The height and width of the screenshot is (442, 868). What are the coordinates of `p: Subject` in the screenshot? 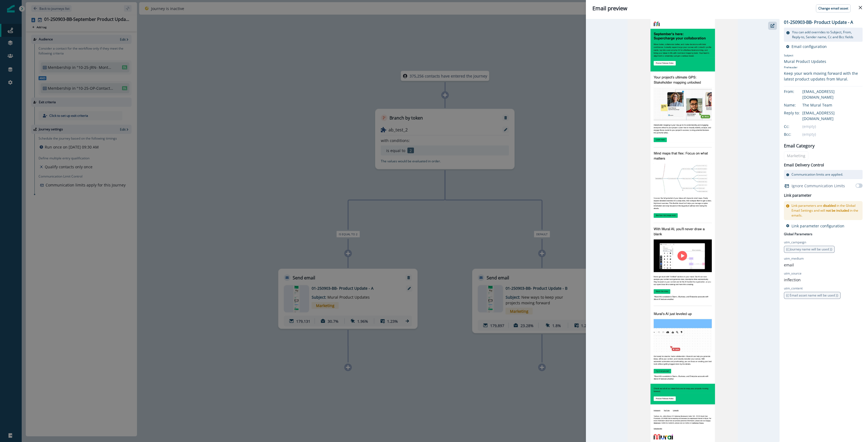 It's located at (823, 56).